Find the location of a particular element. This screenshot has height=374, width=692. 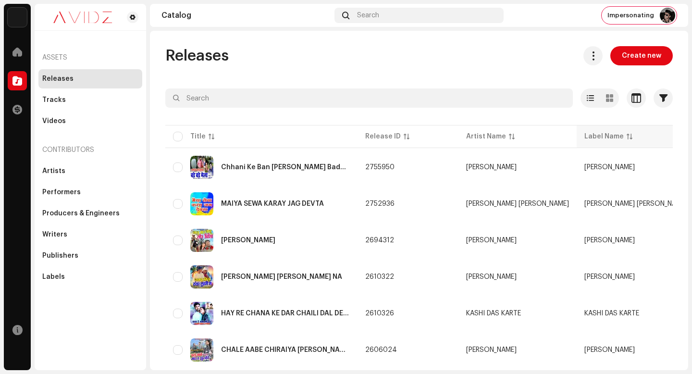

re-a-nav-header: Contributors is located at coordinates (90, 150).